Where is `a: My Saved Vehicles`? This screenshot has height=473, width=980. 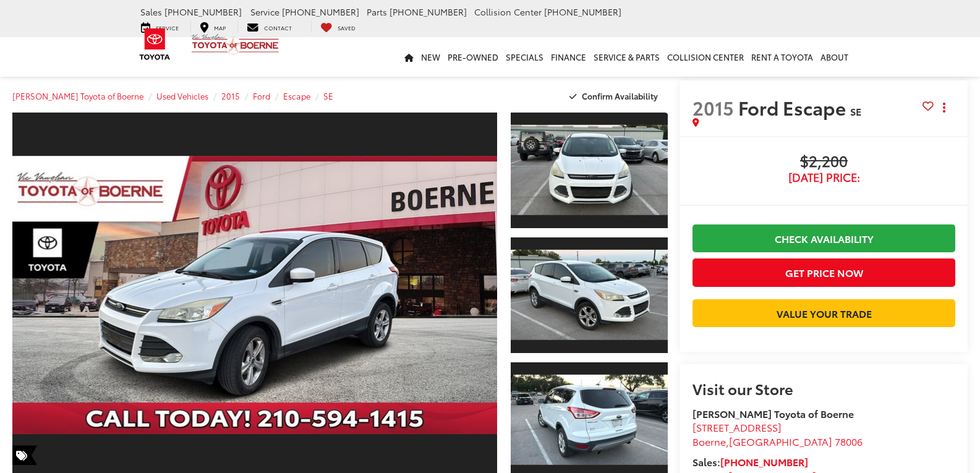
a: My Saved Vehicles is located at coordinates (337, 26).